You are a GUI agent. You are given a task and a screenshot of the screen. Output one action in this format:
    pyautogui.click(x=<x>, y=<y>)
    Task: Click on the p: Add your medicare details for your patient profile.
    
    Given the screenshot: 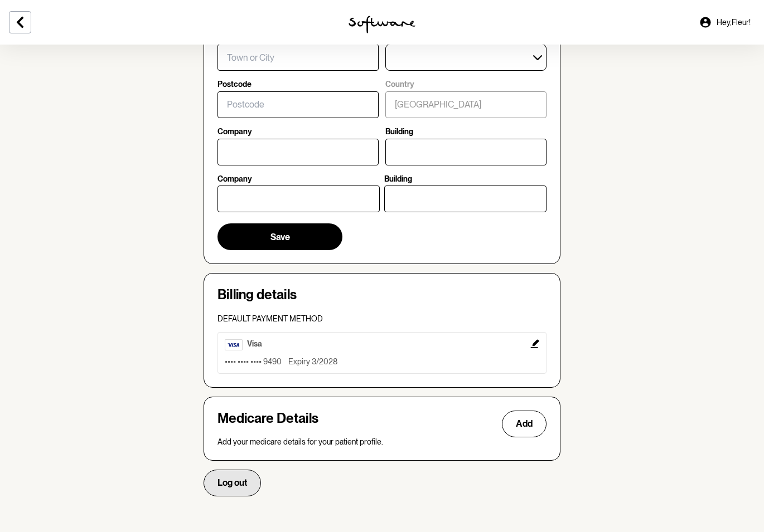 What is the action you would take?
    pyautogui.click(x=382, y=442)
    